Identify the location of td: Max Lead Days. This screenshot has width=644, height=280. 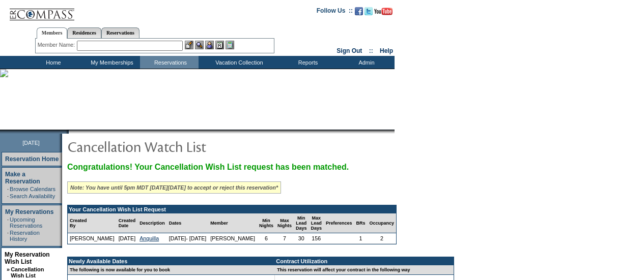
(316, 223).